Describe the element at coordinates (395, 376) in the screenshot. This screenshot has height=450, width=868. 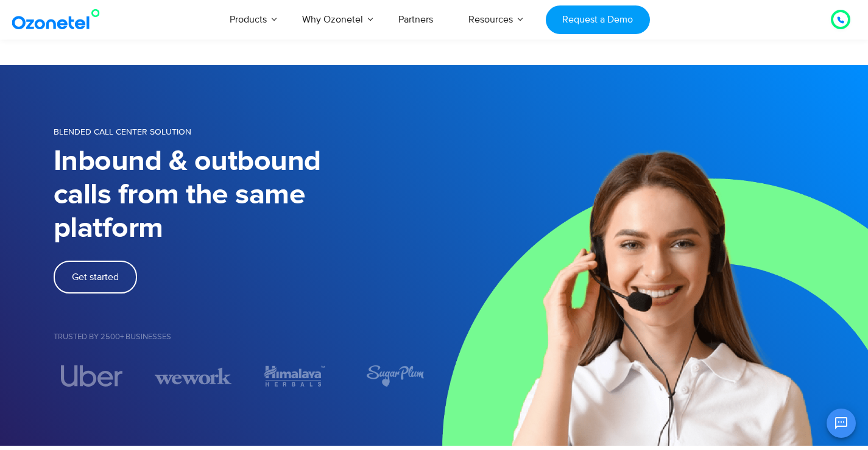
I see `img: trusted7` at that location.